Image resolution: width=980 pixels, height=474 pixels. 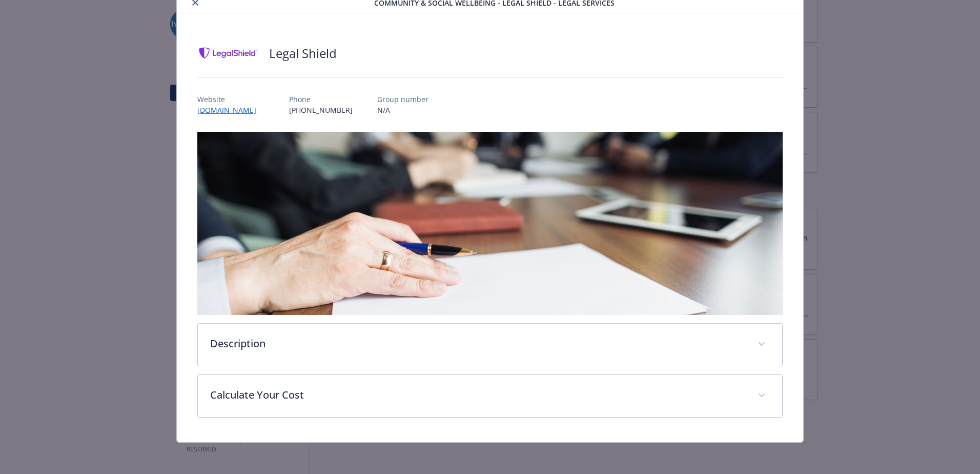 I want to click on p: Phone, so click(x=321, y=99).